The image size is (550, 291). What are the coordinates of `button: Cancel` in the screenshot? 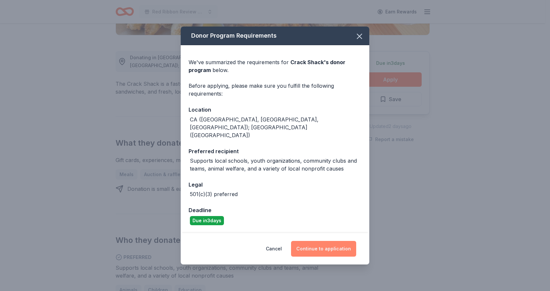 It's located at (274, 249).